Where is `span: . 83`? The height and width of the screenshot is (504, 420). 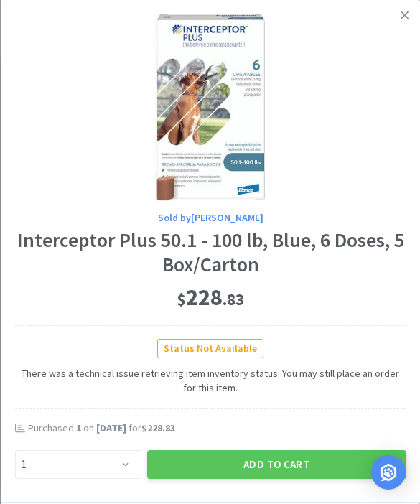 span: . 83 is located at coordinates (233, 299).